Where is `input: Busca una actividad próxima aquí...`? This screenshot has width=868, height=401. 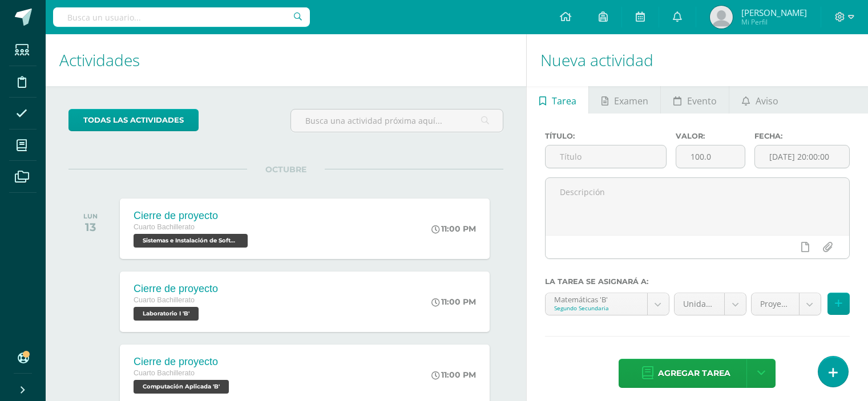
input: Busca una actividad próxima aquí... is located at coordinates (397, 120).